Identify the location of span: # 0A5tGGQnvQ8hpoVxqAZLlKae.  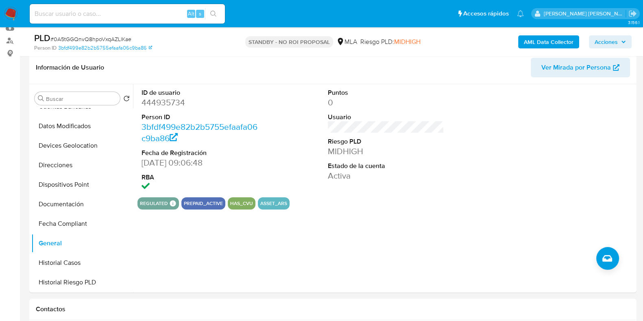
(91, 39).